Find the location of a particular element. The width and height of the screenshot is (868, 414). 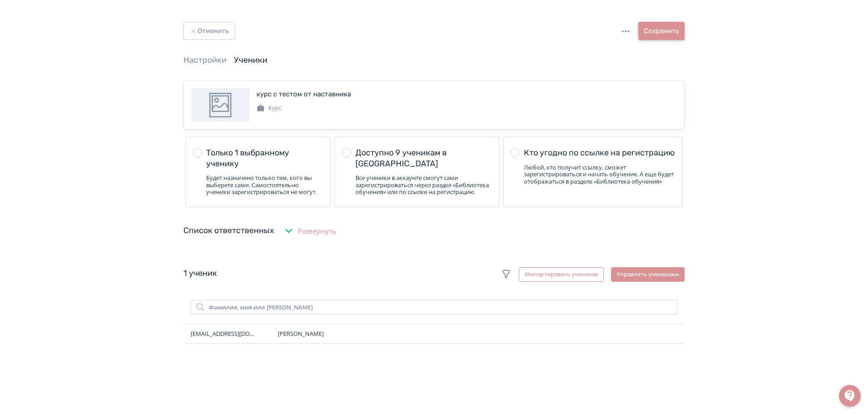

div: Список ответственных is located at coordinates (229, 231).